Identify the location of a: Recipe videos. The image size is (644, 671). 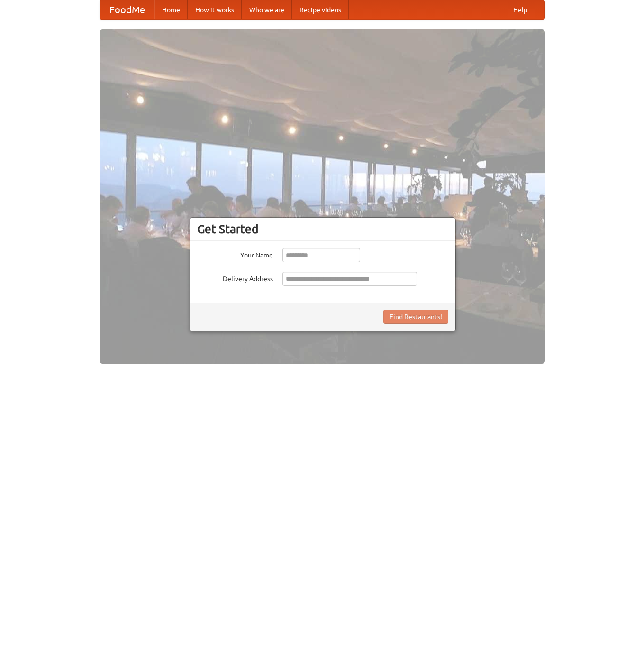
(320, 10).